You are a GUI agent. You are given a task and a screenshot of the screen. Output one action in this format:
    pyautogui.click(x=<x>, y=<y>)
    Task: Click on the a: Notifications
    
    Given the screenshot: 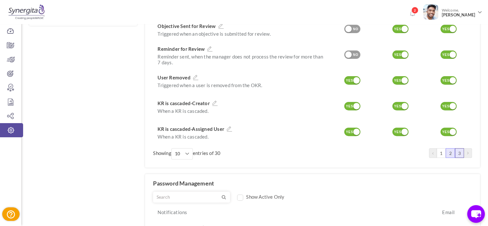 What is the action you would take?
    pyautogui.click(x=412, y=13)
    